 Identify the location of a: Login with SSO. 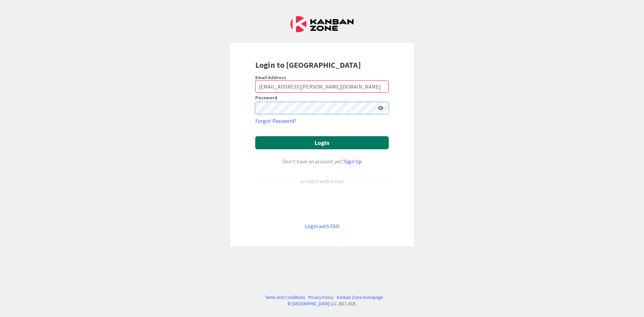
(322, 226).